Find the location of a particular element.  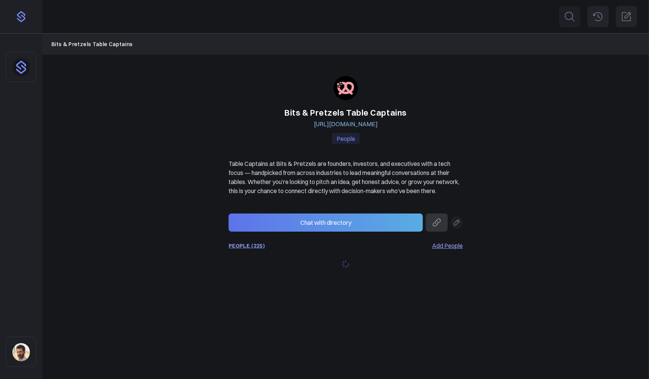

a: Bits & Pretzels Table Captains is located at coordinates (92, 44).